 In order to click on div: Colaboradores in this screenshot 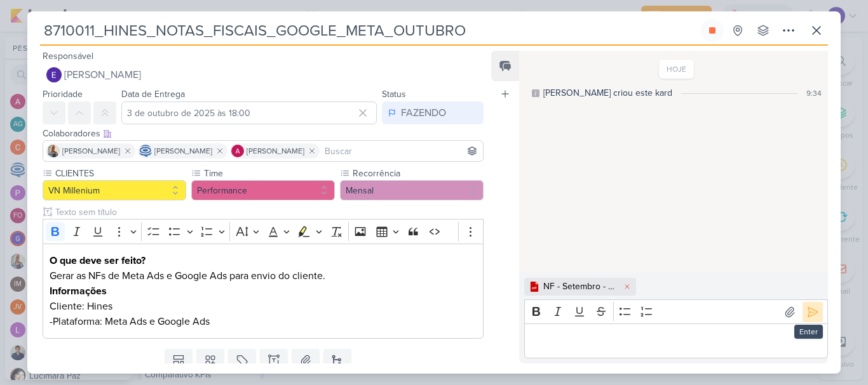, I will do `click(263, 133)`.